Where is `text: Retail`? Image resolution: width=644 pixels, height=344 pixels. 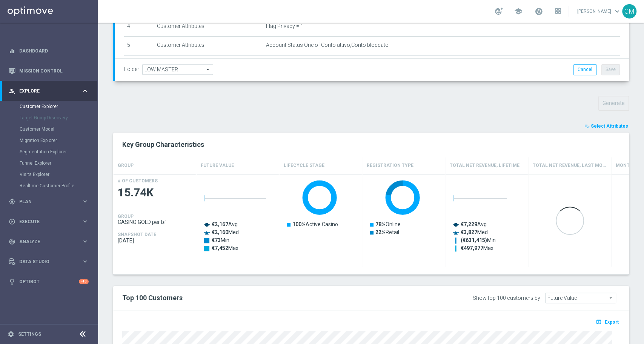
text: Retail is located at coordinates (387, 232).